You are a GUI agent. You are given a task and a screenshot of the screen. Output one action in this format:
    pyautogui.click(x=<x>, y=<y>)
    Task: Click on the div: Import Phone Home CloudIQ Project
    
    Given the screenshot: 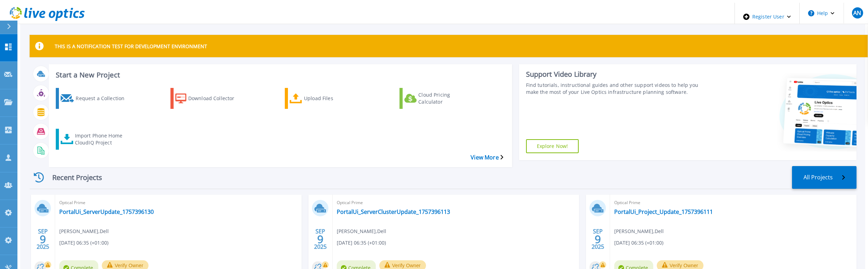 What is the action you would take?
    pyautogui.click(x=103, y=139)
    